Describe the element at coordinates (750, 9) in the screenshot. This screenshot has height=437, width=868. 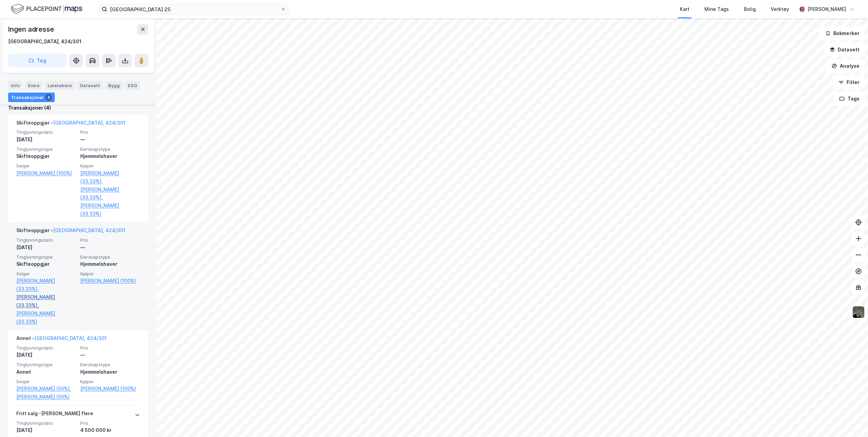
I see `div: Bolig` at that location.